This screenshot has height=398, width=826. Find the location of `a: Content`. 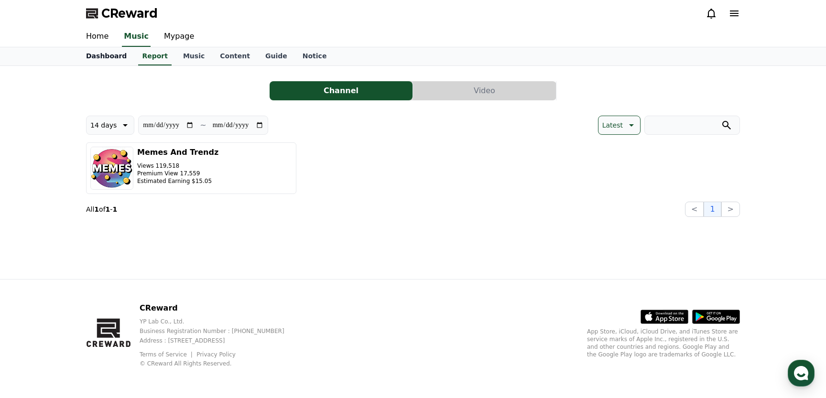

a: Content is located at coordinates (235, 56).